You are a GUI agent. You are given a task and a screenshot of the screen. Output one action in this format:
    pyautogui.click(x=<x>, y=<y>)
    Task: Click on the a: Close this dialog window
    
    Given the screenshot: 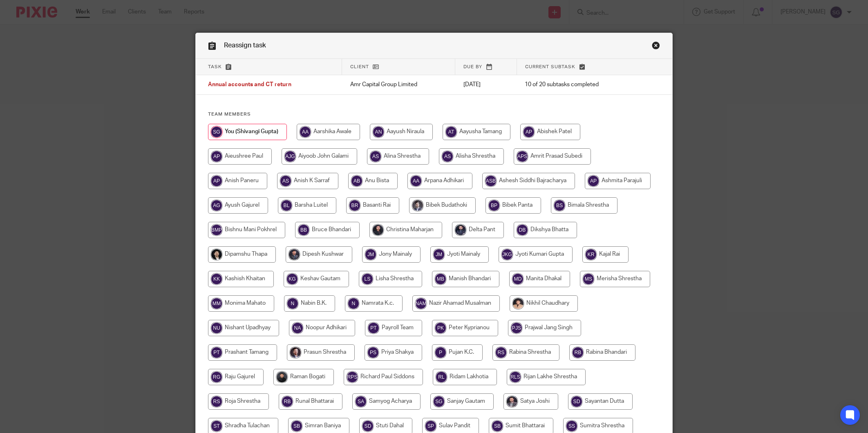 What is the action you would take?
    pyautogui.click(x=656, y=47)
    